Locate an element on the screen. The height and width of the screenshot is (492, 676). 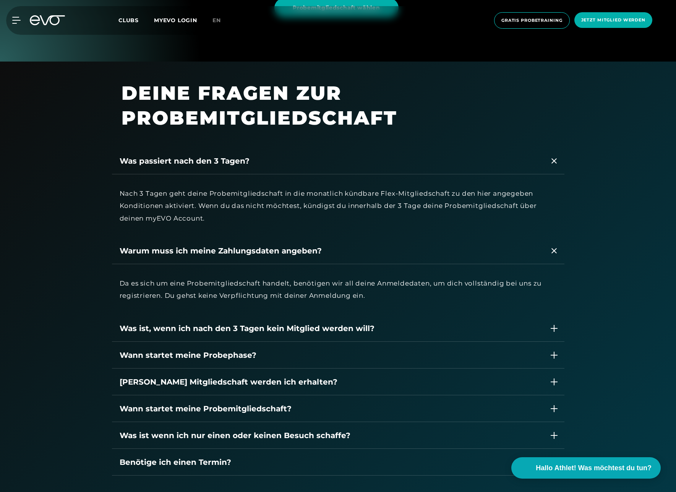
span: Clubs is located at coordinates (128, 20).